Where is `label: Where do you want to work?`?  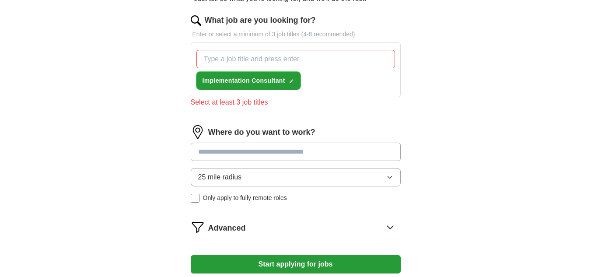
label: Where do you want to work? is located at coordinates (262, 132).